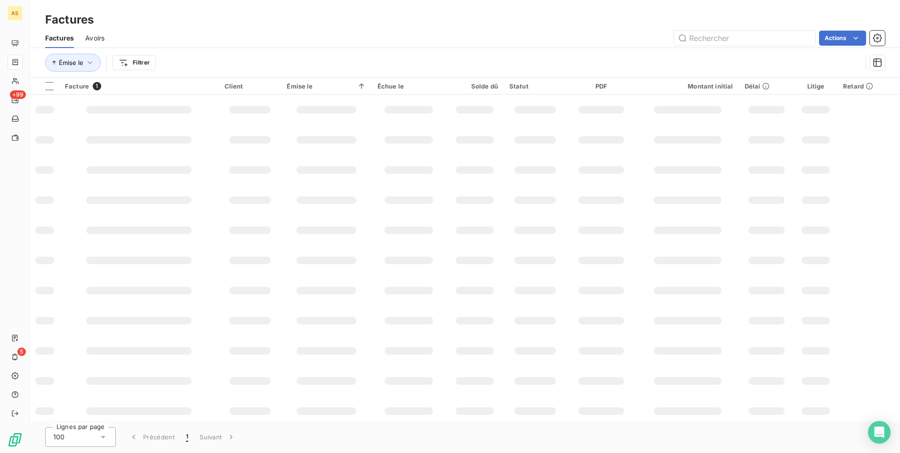 Image resolution: width=900 pixels, height=453 pixels. Describe the element at coordinates (868, 86) in the screenshot. I see `div: Retard` at that location.